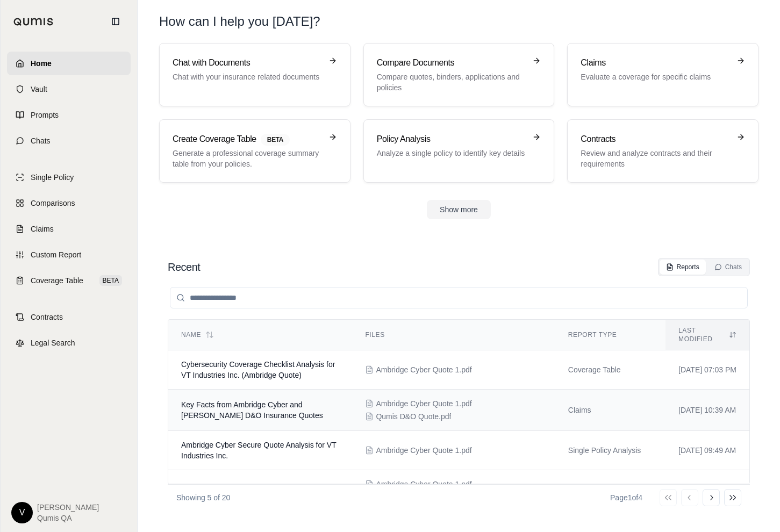 Image resolution: width=780 pixels, height=532 pixels. I want to click on td: Coverage Table, so click(610, 370).